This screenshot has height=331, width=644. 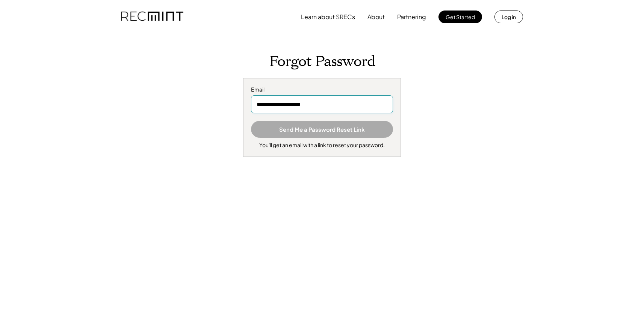 What do you see at coordinates (152, 17) in the screenshot?
I see `img: recmint-logotype%403x.png` at bounding box center [152, 17].